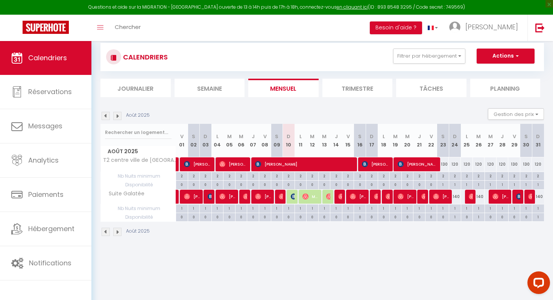 This screenshot has height=300, width=553. Describe the element at coordinates (518, 196) in the screenshot. I see `span: Aelys Legaud` at that location.